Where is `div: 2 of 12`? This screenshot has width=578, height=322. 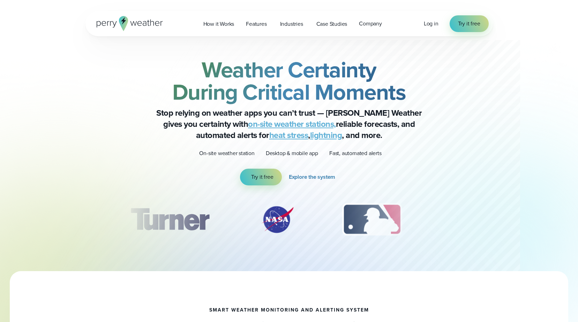
div: 2 of 12 is located at coordinates (277, 220).